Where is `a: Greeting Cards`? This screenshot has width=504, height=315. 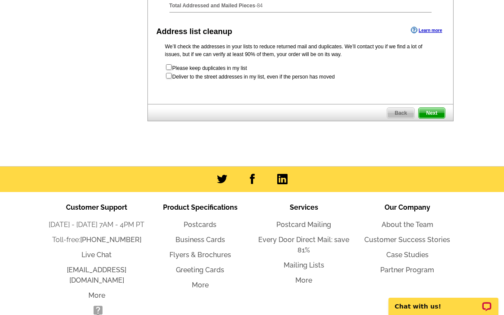 a: Greeting Cards is located at coordinates (200, 269).